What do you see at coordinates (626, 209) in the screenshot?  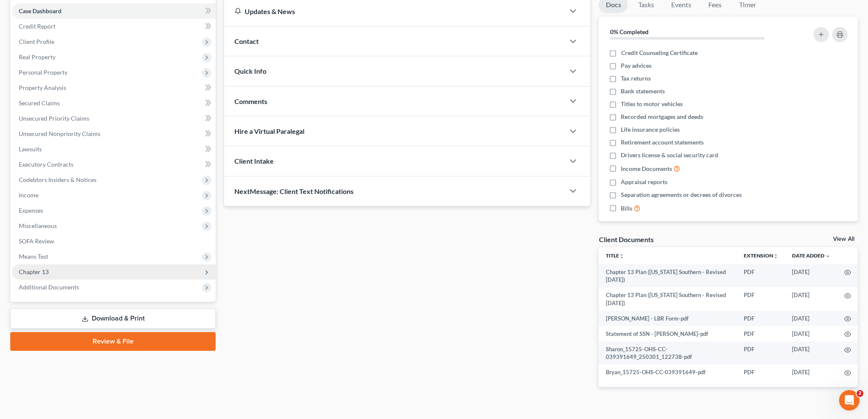 I see `span: Bills` at bounding box center [626, 209].